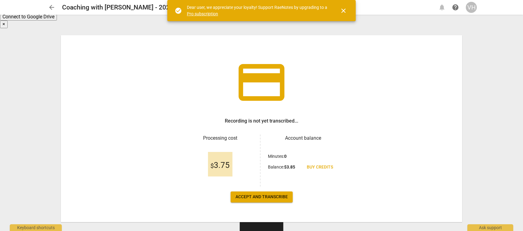 This screenshot has height=231, width=523. I want to click on span: help, so click(455, 7).